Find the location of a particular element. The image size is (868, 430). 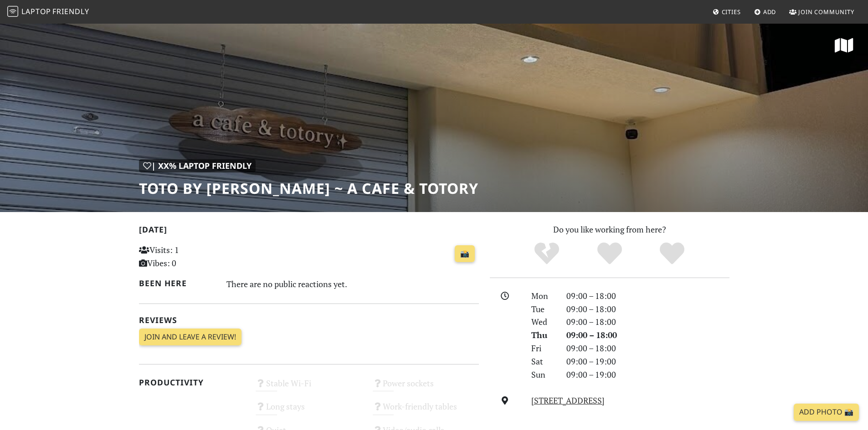

p: Visits: 1 Vibes: 0 is located at coordinates (192, 257).